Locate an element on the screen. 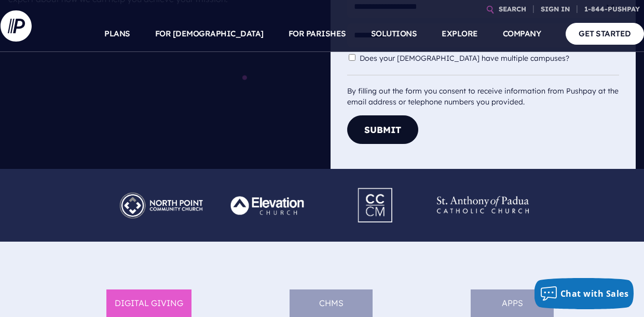 The width and height of the screenshot is (644, 317). span: Chat with Sales is located at coordinates (595, 294).